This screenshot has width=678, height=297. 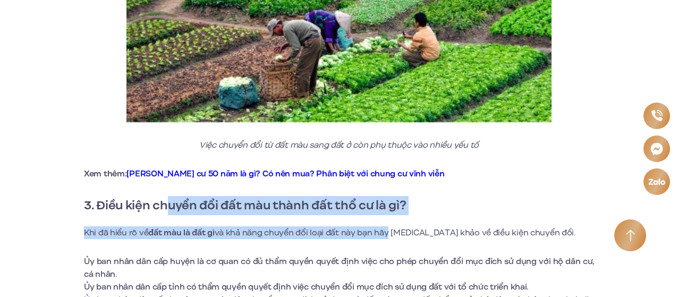 What do you see at coordinates (630, 235) in the screenshot?
I see `img: Arrow icon` at bounding box center [630, 235].